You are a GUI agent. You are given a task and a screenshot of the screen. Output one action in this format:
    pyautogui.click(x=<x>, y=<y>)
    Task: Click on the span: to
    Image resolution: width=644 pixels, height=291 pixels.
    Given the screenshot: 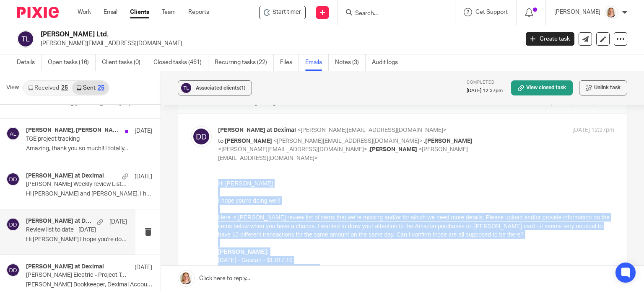 What is the action you would take?
    pyautogui.click(x=221, y=141)
    